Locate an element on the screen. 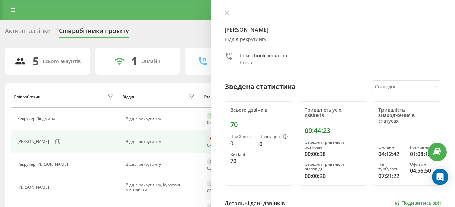  div: 1 is located at coordinates (134, 61).